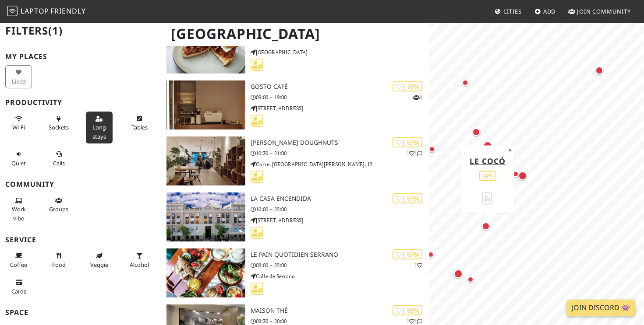  Describe the element at coordinates (18, 123) in the screenshot. I see `button: Wi-Fi` at that location.